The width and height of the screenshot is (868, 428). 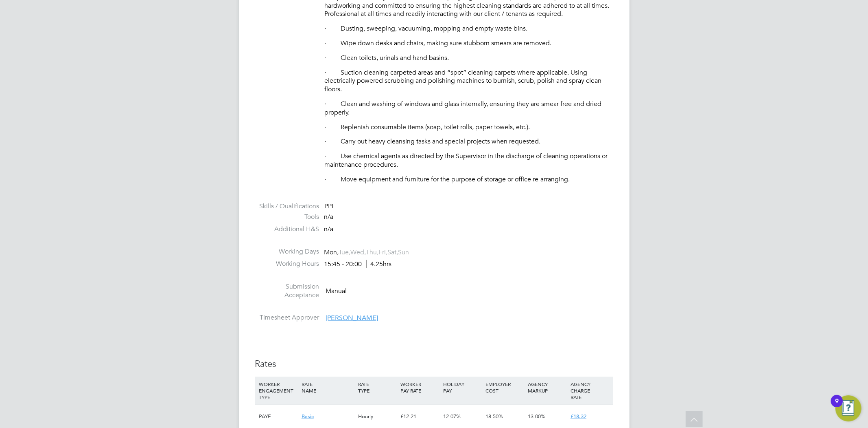 I want to click on span: Thu,, so click(x=373, y=252).